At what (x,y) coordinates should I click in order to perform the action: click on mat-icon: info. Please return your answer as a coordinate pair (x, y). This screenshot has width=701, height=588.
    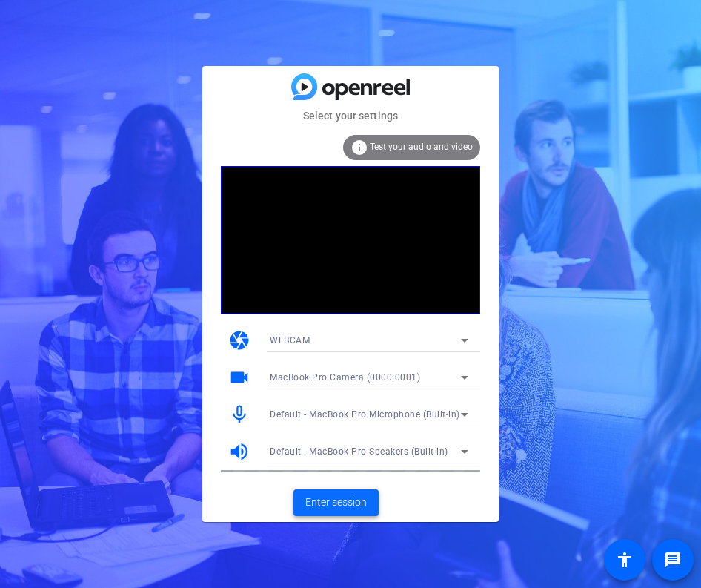
    Looking at the image, I should click on (359, 148).